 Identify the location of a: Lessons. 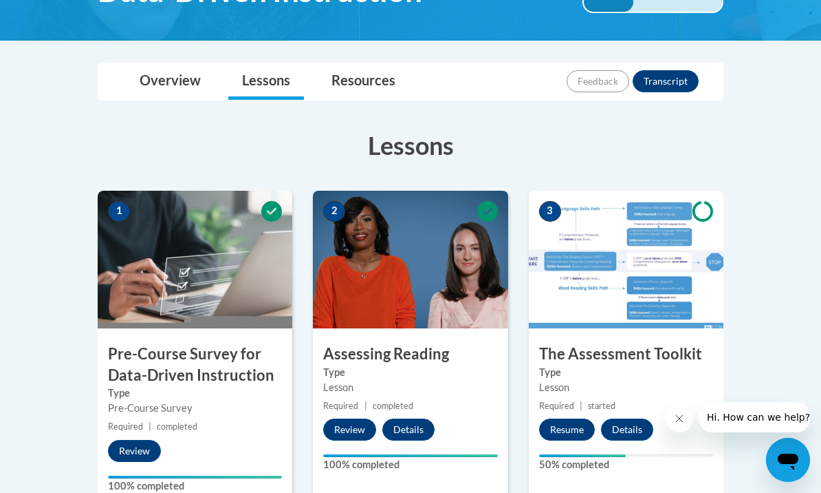
(266, 81).